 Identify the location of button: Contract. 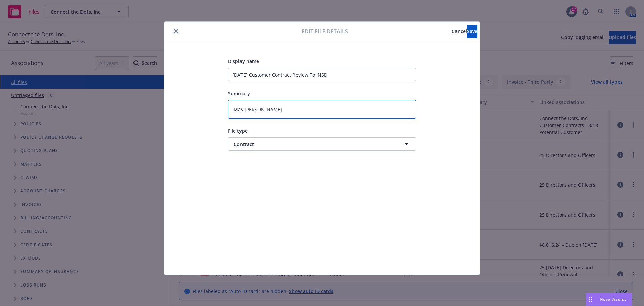
(322, 144).